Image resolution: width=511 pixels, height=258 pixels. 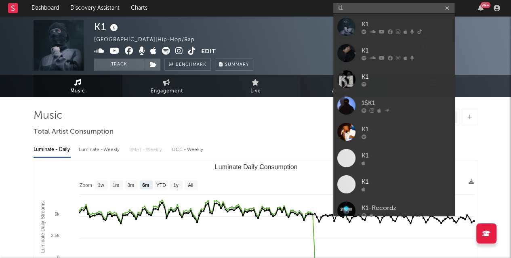 I want to click on text: YTD, so click(x=161, y=186).